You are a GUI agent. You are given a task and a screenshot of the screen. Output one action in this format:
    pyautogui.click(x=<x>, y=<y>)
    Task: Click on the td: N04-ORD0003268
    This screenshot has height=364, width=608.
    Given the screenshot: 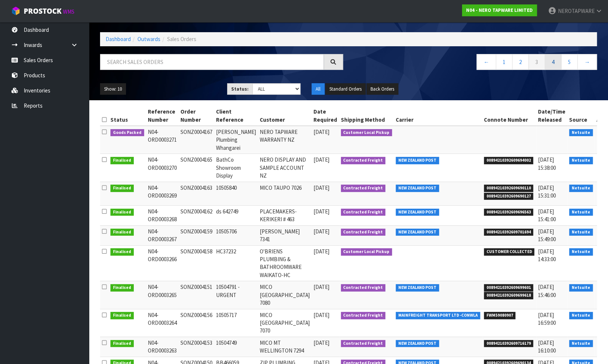 What is the action you would take?
    pyautogui.click(x=162, y=216)
    